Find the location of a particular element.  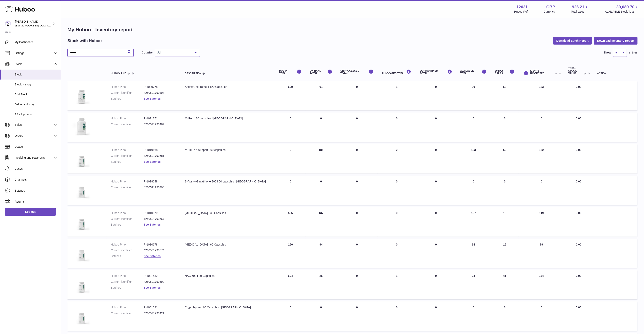

td: 18 is located at coordinates (505, 221).